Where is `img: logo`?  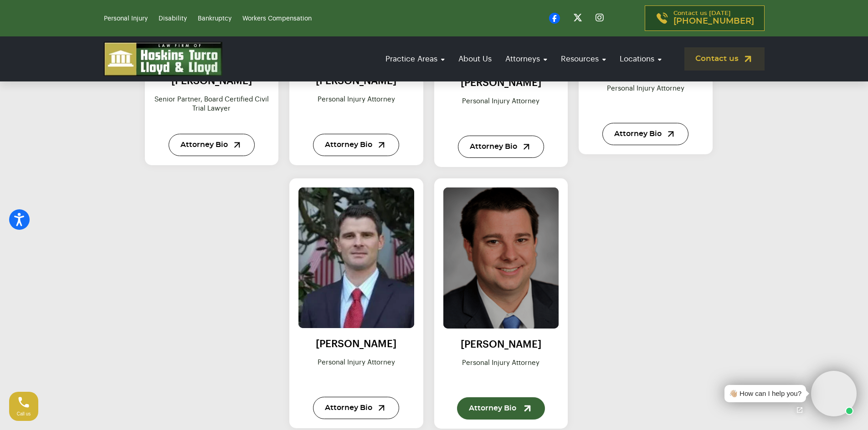
img: logo is located at coordinates (163, 59).